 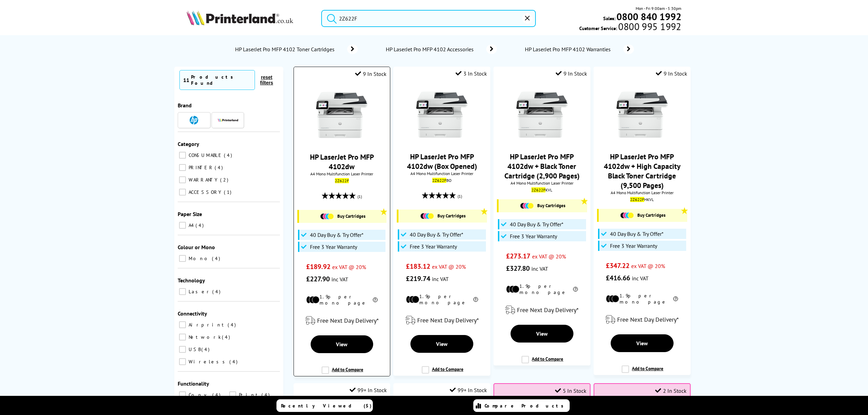 I want to click on a: HP LaserJet Pro MFP 4102dw + Black Toner Cartridge (2,900 Pages), so click(x=542, y=166).